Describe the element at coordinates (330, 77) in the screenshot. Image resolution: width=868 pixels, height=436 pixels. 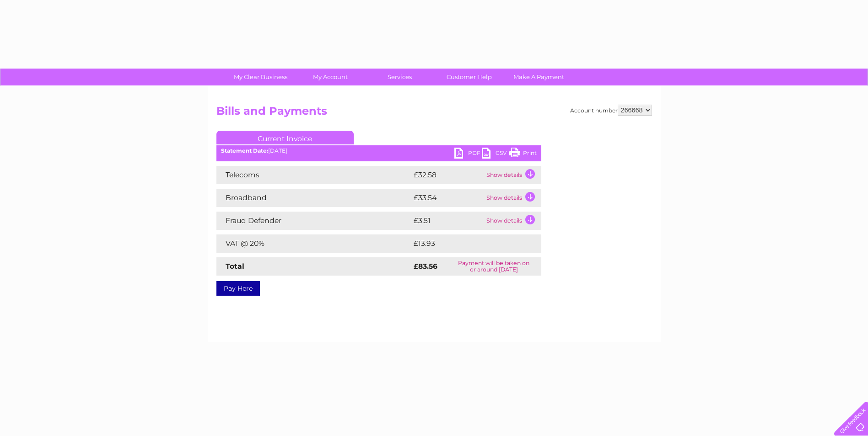
I see `a: My Account` at that location.